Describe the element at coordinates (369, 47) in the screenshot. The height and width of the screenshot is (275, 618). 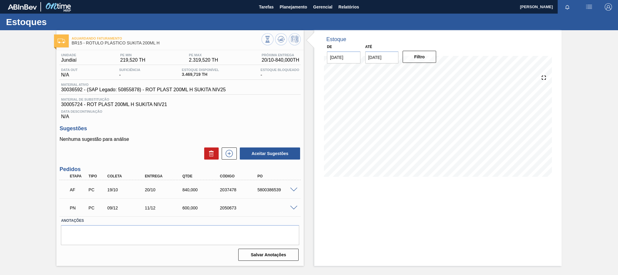
I see `label: Até` at that location.